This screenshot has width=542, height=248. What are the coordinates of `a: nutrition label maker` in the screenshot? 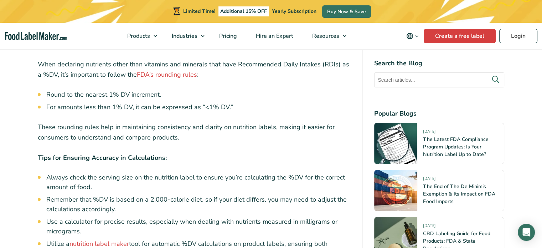 It's located at (99, 243).